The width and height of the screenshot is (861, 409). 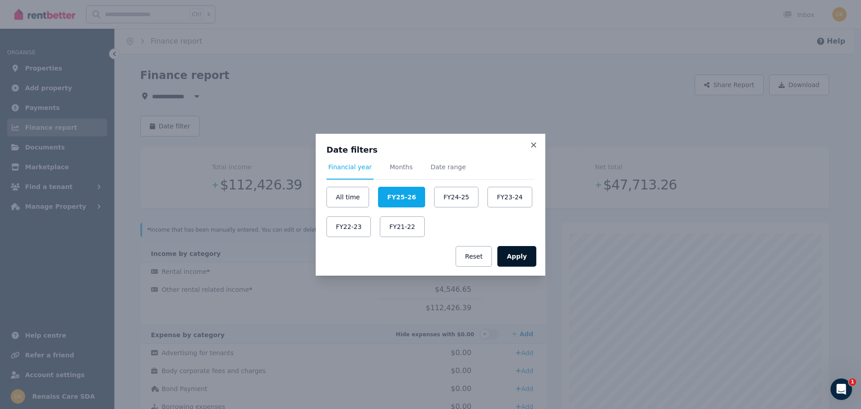 What do you see at coordinates (350, 167) in the screenshot?
I see `span: Financial year` at bounding box center [350, 167].